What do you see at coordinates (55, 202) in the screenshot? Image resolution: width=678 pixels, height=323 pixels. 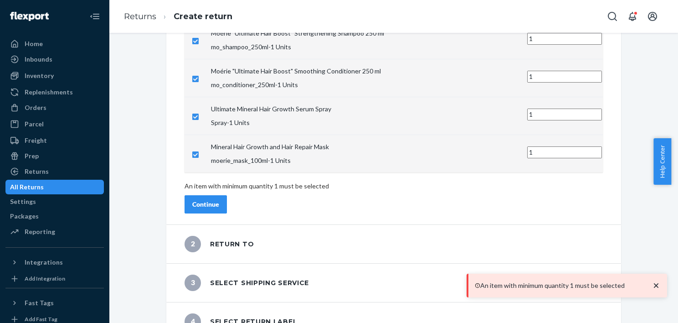 I see `a: Settings` at bounding box center [55, 202].